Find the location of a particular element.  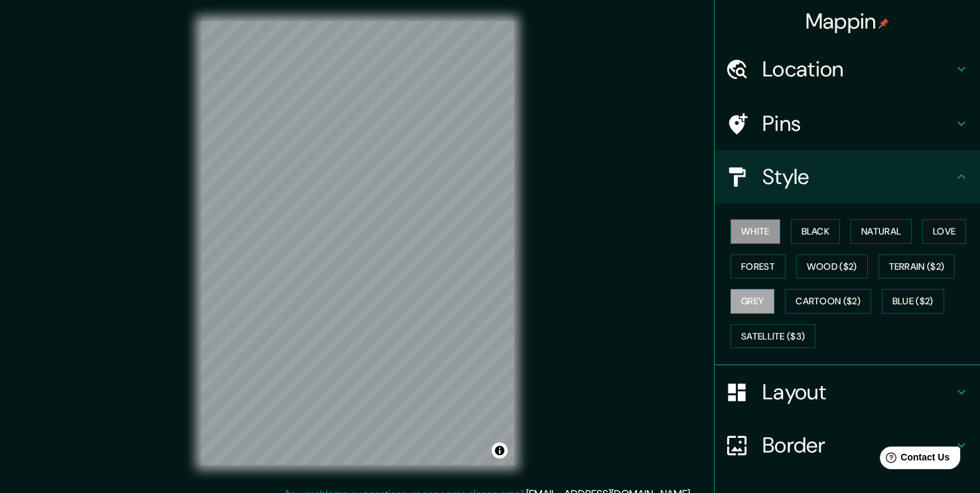

div: Pins is located at coordinates (847, 123).